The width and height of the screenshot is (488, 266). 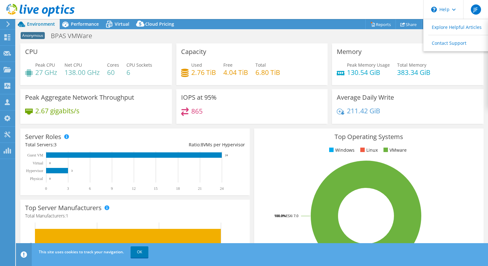 I want to click on h1: BPAS VMWare, so click(x=75, y=36).